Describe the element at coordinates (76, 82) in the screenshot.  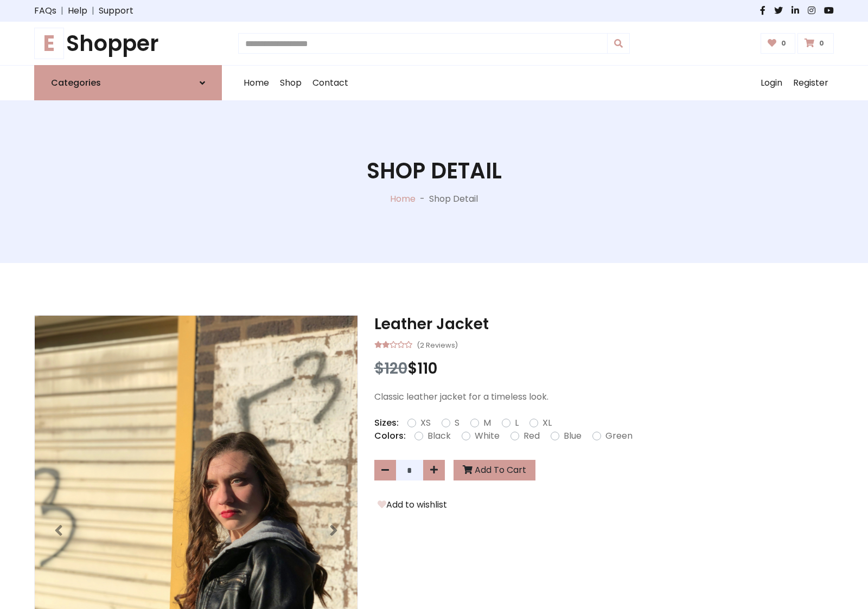
I see `h6: Categories` at that location.